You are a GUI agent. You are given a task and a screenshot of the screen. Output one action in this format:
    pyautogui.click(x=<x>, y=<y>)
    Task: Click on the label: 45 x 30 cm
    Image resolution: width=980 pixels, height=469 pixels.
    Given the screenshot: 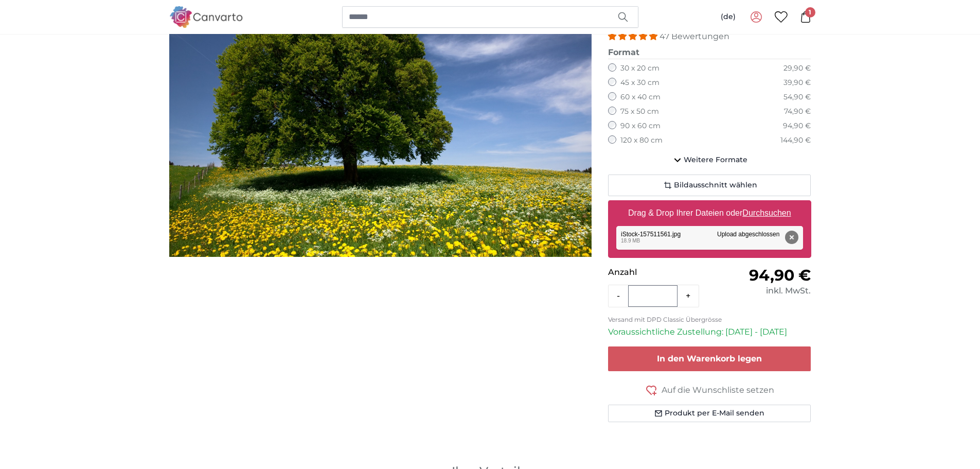 What is the action you would take?
    pyautogui.click(x=640, y=83)
    